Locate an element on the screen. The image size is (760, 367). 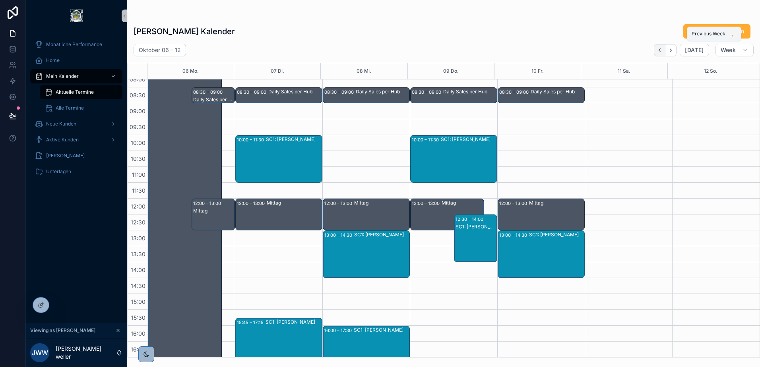
span: 15:00 is located at coordinates (138, 302).